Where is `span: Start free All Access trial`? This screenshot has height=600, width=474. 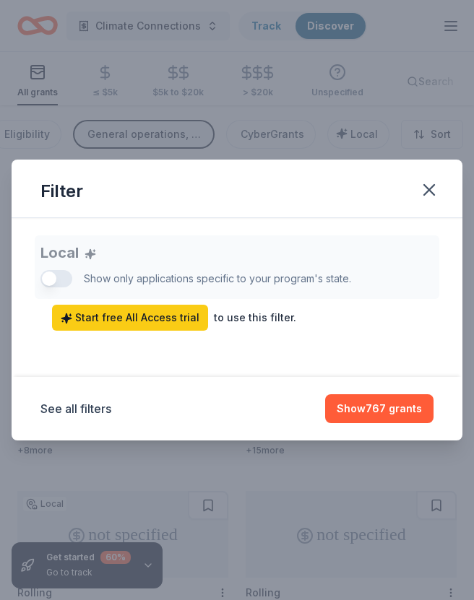 span: Start free All Access trial is located at coordinates (130, 318).